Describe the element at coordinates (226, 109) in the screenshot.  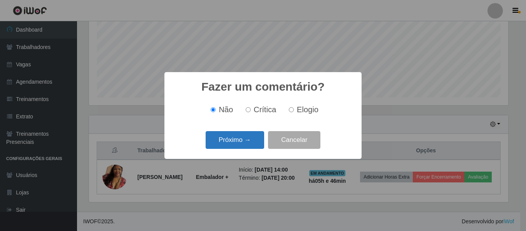
I see `span: Não` at that location.